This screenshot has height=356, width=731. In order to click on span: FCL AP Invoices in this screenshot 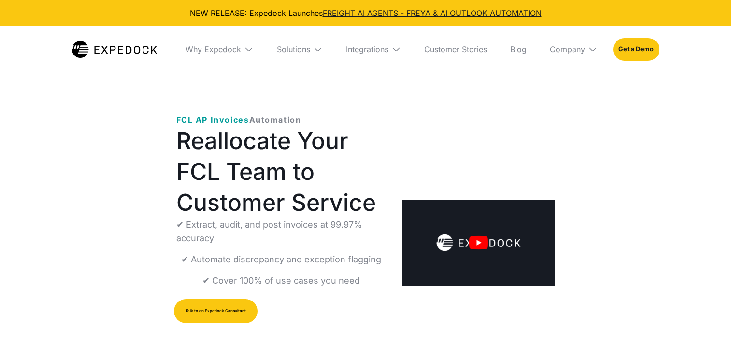, I will do `click(212, 120)`.